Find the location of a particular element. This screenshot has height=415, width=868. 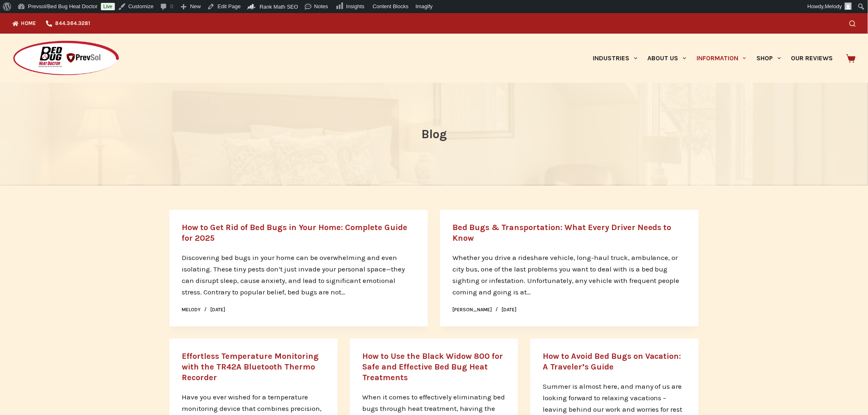

span: Insights is located at coordinates (355, 6).